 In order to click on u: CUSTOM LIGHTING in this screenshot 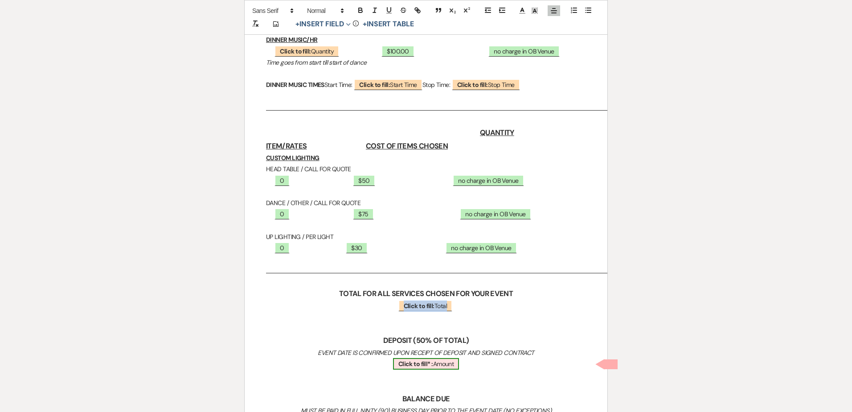, I will do `click(293, 158)`.